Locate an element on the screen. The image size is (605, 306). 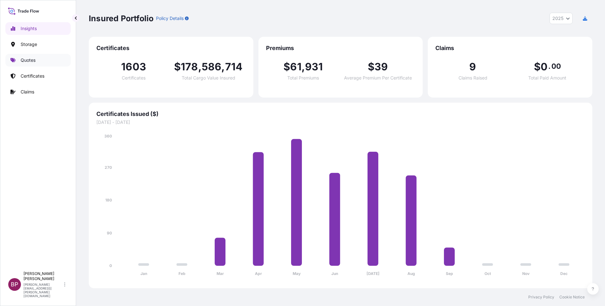
span: 178 is located at coordinates (189, 67).